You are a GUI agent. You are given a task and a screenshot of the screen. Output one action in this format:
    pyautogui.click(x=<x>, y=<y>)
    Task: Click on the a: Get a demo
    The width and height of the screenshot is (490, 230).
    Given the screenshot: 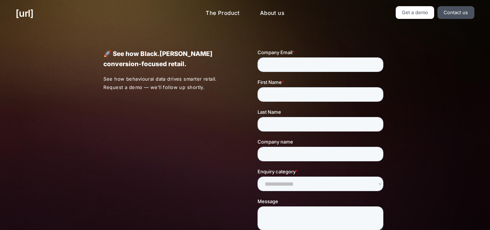 What is the action you would take?
    pyautogui.click(x=415, y=12)
    